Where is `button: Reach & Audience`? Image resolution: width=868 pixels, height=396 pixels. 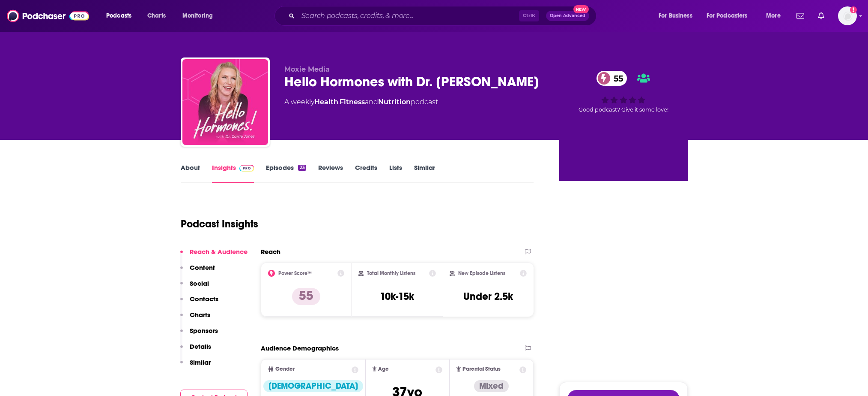
button: Reach & Audience is located at coordinates (214, 255).